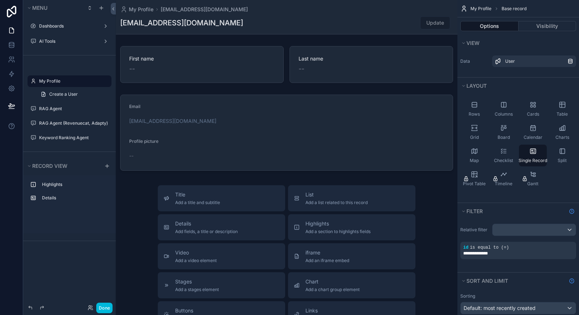 This screenshot has height=315, width=579. What do you see at coordinates (533, 114) in the screenshot?
I see `span: Cards` at bounding box center [533, 114].